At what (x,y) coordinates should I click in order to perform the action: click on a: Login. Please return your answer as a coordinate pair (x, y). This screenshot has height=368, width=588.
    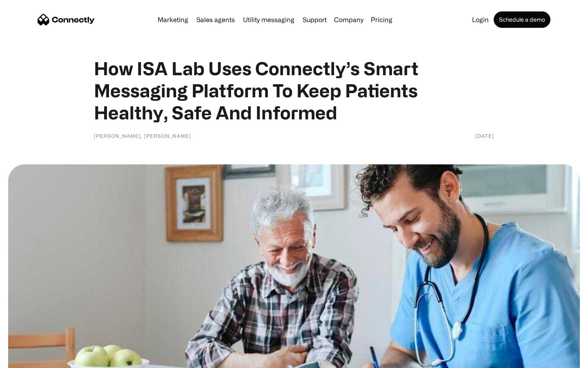
    Looking at the image, I should click on (480, 20).